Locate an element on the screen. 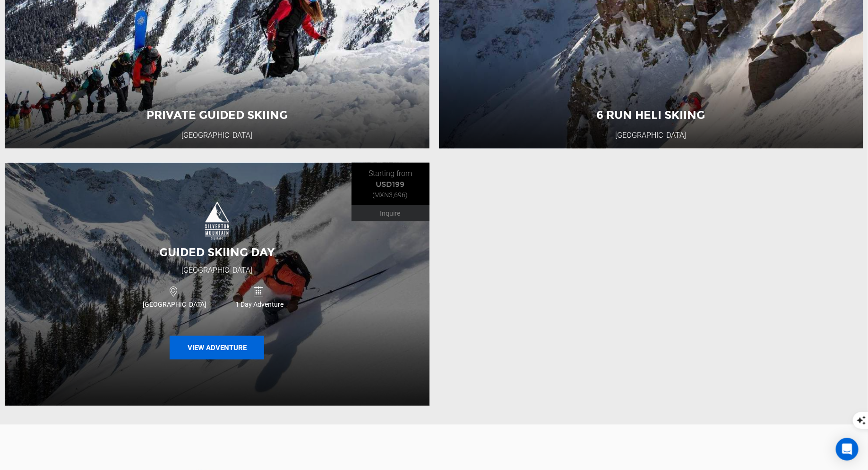  span: 1 Day Adventure is located at coordinates (260, 305).